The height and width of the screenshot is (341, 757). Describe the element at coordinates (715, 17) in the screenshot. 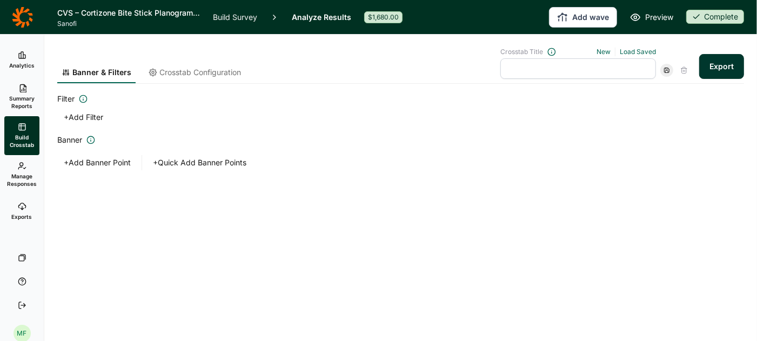

I see `div: Complete` at that location.